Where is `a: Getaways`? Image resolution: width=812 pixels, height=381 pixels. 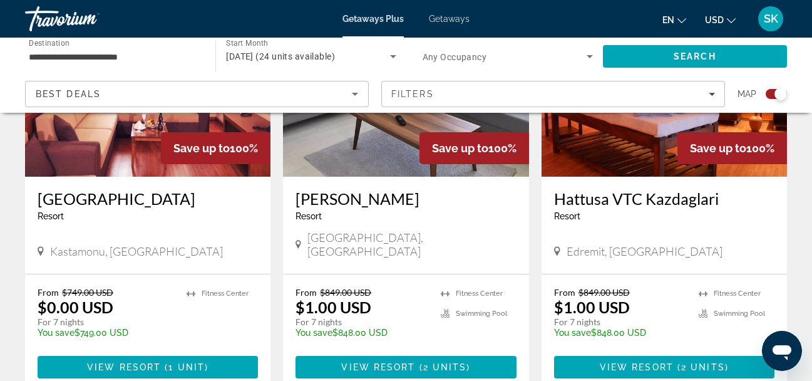 a: Getaways is located at coordinates (449, 19).